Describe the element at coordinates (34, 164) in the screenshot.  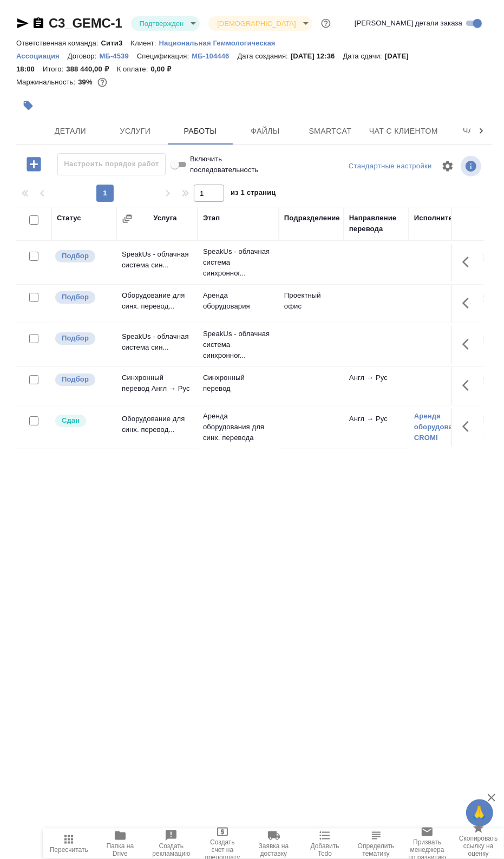
I see `button: Добавить работу` at that location.